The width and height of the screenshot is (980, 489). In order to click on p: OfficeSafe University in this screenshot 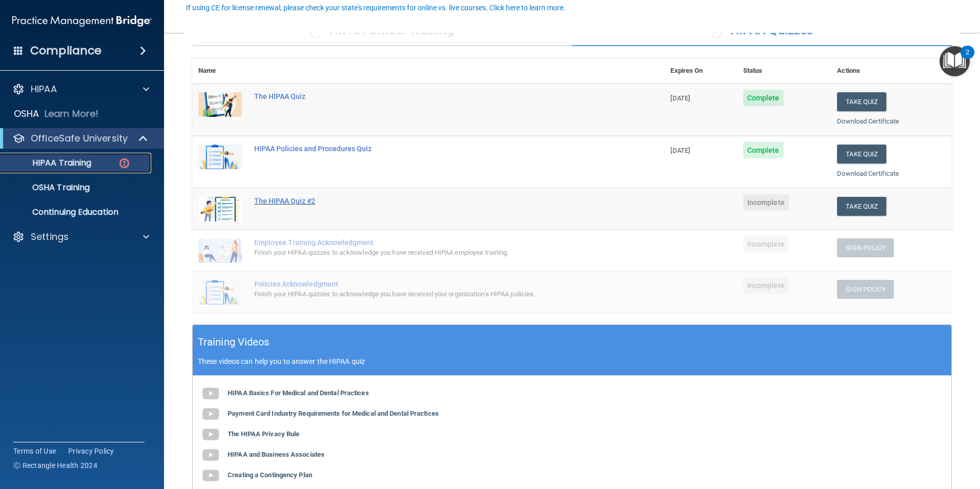, I will do `click(79, 138)`.